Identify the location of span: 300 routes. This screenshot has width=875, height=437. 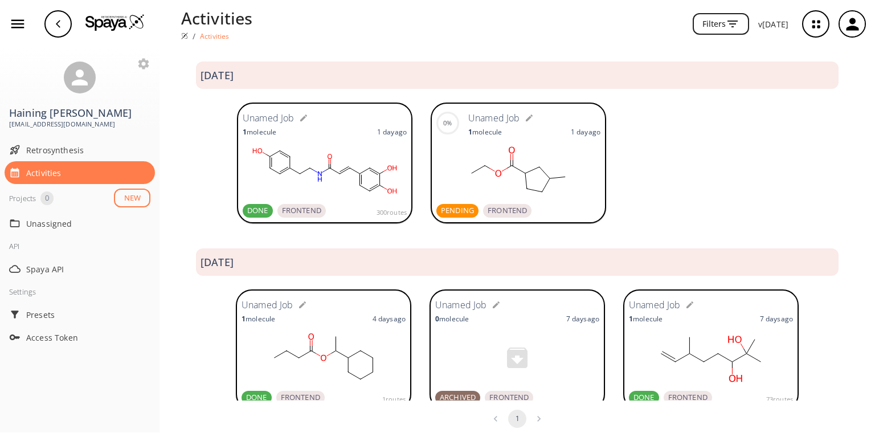
(391, 212).